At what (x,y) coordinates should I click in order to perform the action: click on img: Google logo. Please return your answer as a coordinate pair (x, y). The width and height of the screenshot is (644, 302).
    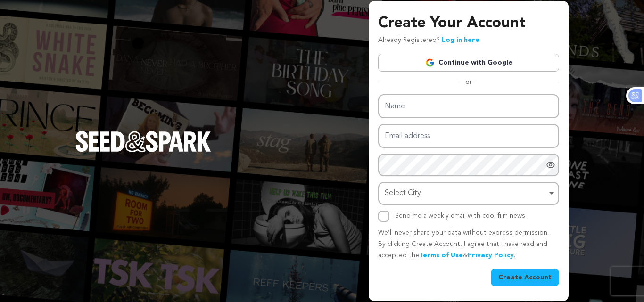
    Looking at the image, I should click on (430, 63).